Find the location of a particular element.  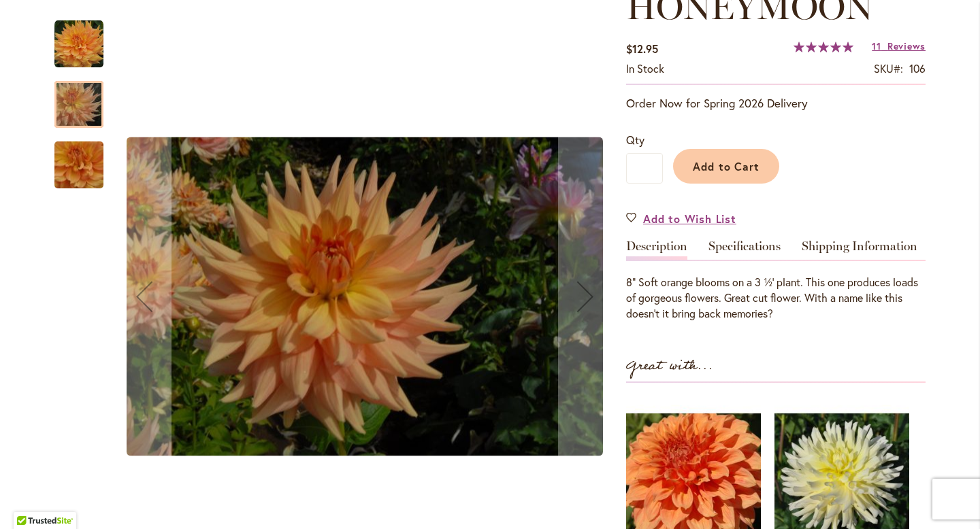

a: 11 Reviews is located at coordinates (898, 46).